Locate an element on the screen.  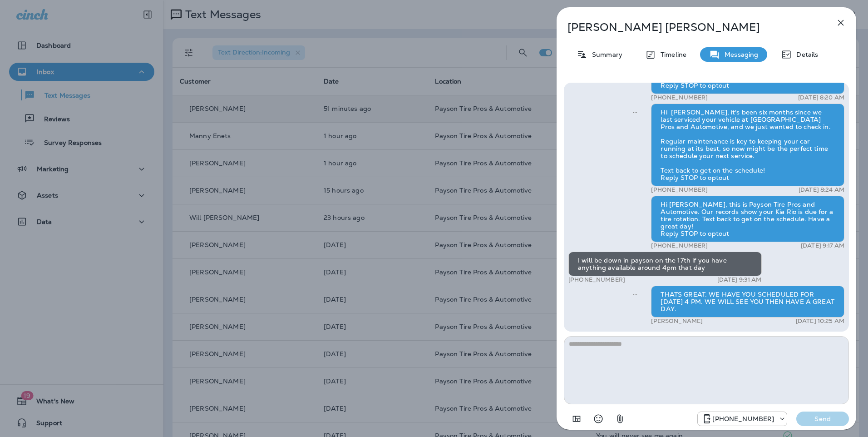
p: Details is located at coordinates (805, 55).